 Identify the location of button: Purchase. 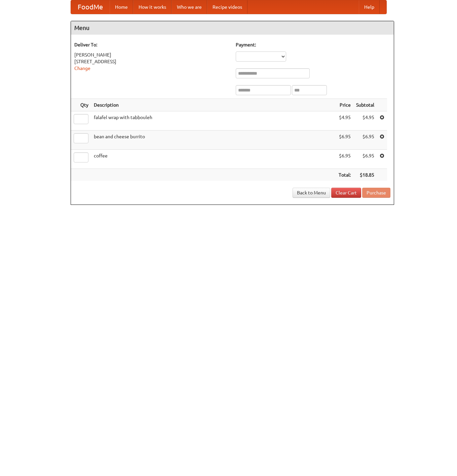
(376, 193).